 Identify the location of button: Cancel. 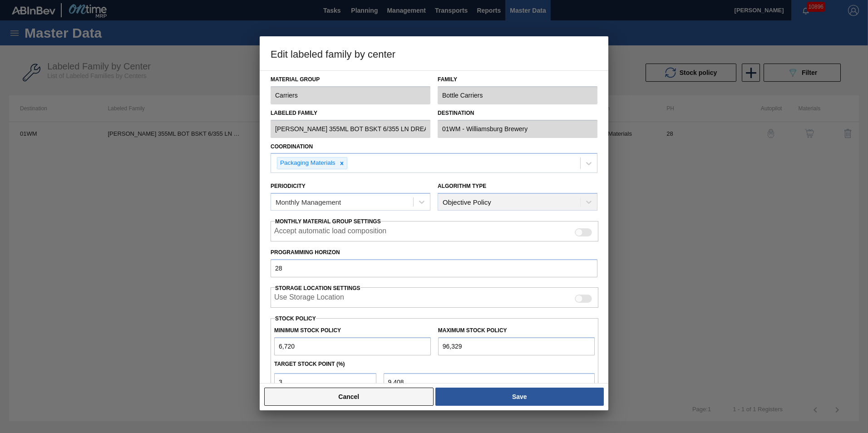
(349, 397).